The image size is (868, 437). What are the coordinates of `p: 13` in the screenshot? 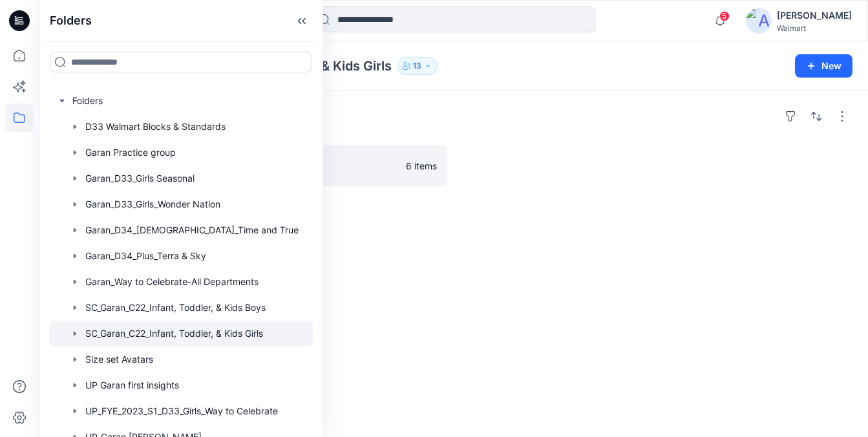 It's located at (417, 66).